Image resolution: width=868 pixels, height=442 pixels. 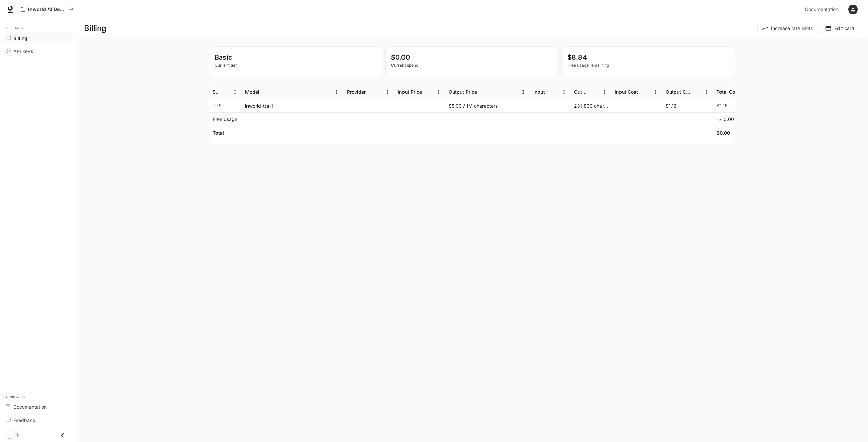 What do you see at coordinates (296, 57) in the screenshot?
I see `p: Basic` at bounding box center [296, 57].